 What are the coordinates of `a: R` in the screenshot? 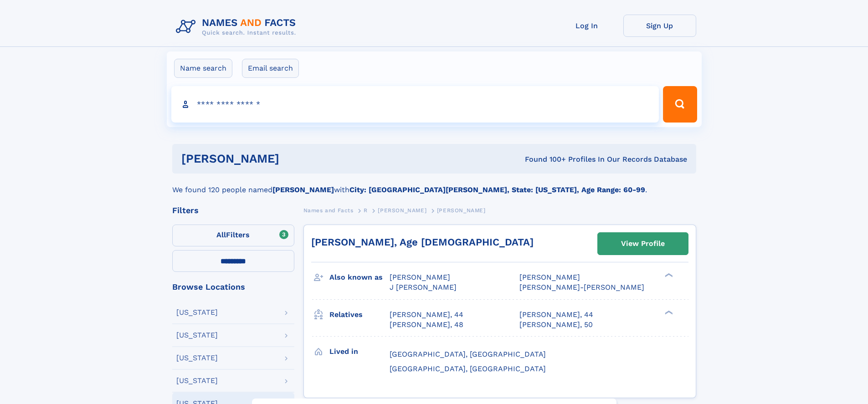 It's located at (365, 210).